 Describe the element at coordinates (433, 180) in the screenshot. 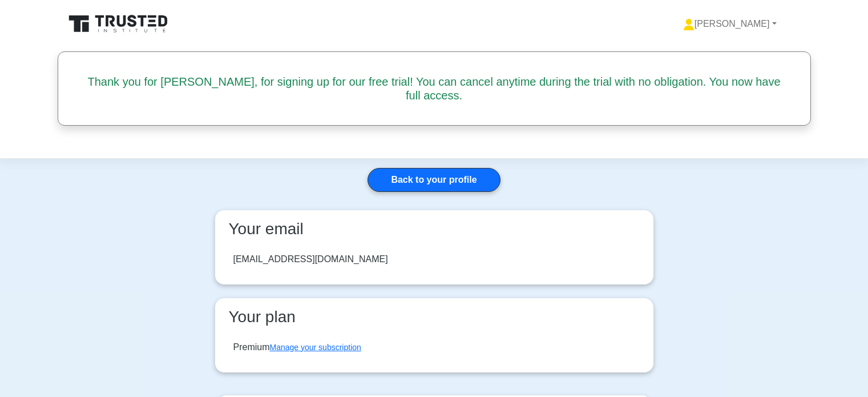

I see `a: Back to your profile` at that location.